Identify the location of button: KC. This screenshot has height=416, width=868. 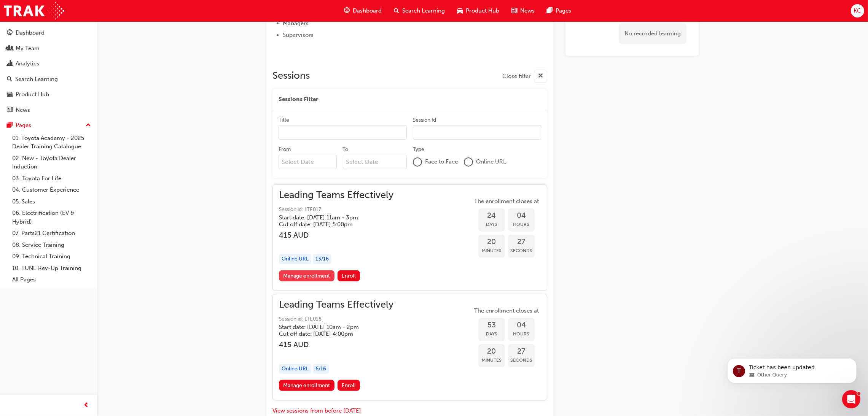
(857, 10).